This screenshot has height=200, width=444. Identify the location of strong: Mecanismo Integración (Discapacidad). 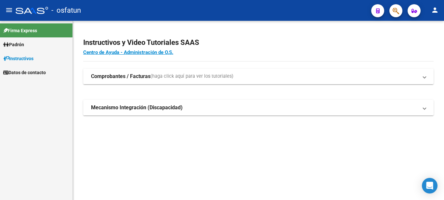
(137, 108).